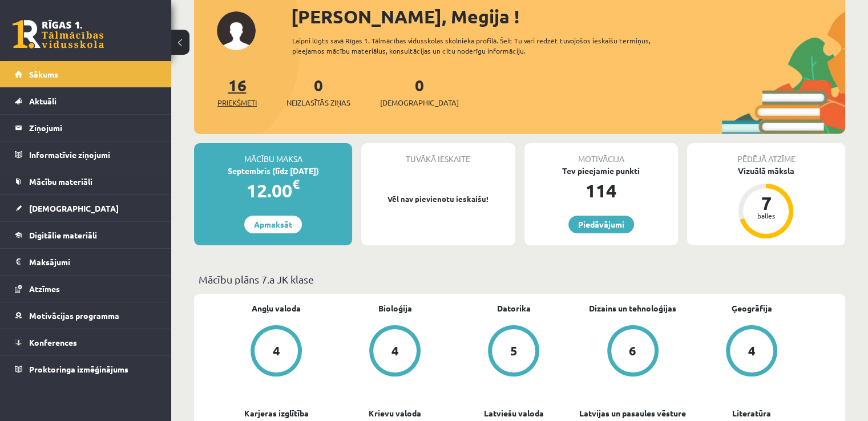 The height and width of the screenshot is (421, 868). I want to click on a: Digitālie materiāli, so click(86, 235).